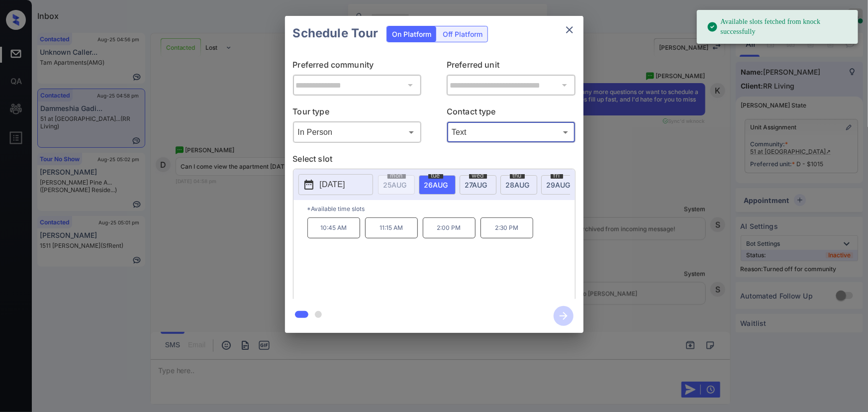 Image resolution: width=868 pixels, height=412 pixels. What do you see at coordinates (510, 114) in the screenshot?
I see `p: Contact type` at bounding box center [510, 114].